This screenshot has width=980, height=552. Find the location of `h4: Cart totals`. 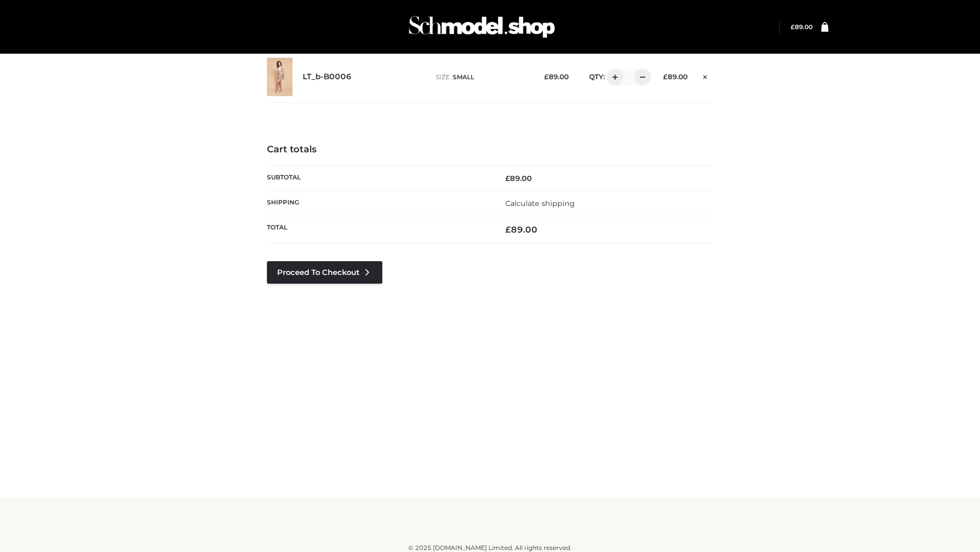

h4: Cart totals is located at coordinates (490, 149).